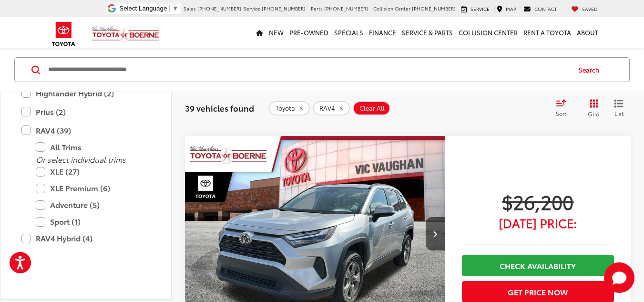 Image resolution: width=644 pixels, height=302 pixels. Describe the element at coordinates (540, 9) in the screenshot. I see `a: Contact` at that location.